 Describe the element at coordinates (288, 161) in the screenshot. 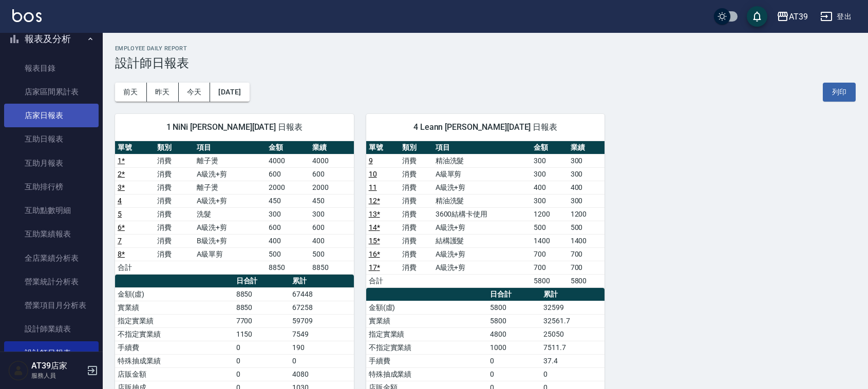

I see `td: 4000` at that location.